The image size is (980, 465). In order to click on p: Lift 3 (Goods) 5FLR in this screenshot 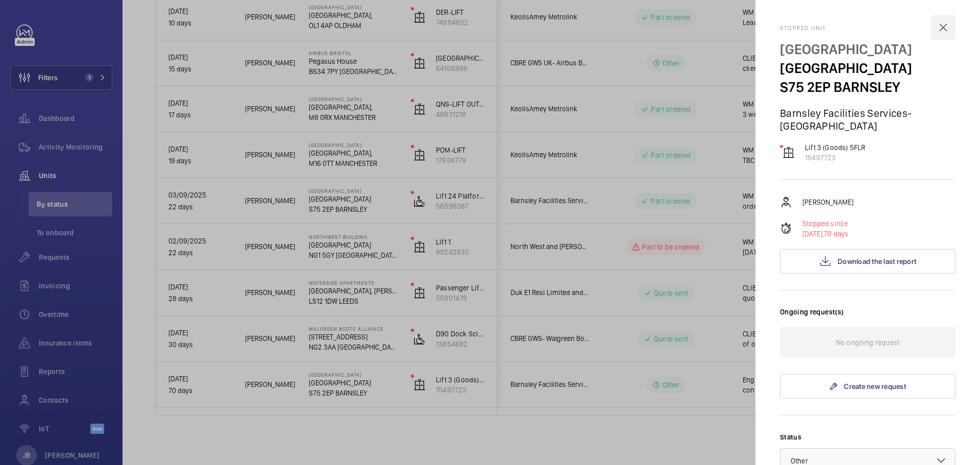, I will do `click(835, 147)`.